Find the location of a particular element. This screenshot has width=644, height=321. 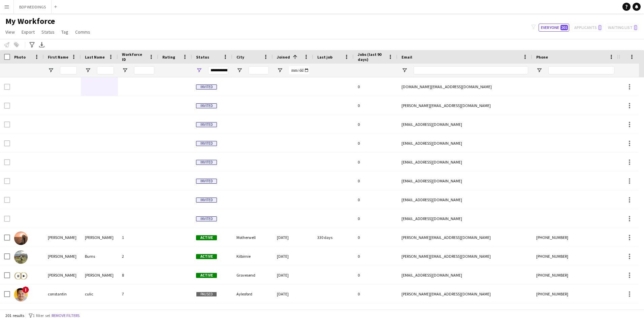

span: First Name is located at coordinates (58, 57).